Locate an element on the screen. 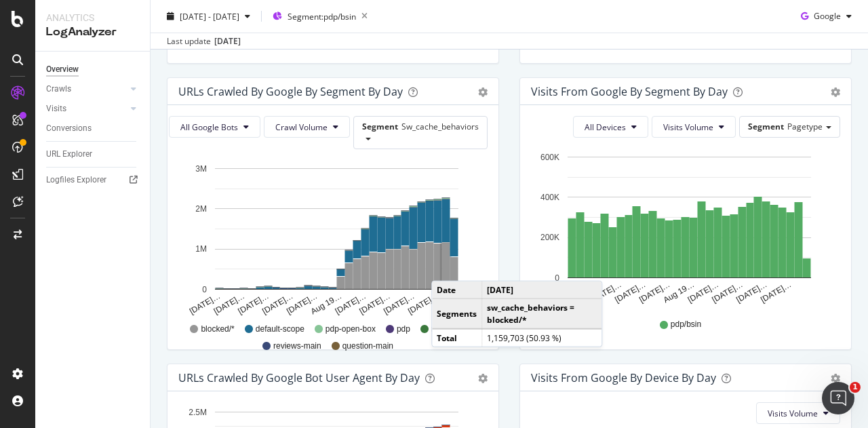 The image size is (868, 428). div: Analytics is located at coordinates (93, 18).